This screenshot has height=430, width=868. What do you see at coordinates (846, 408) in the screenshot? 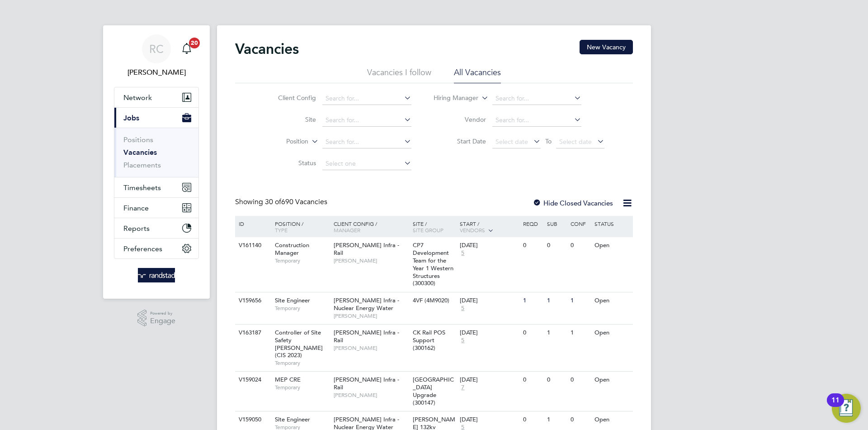
I see `button: Open Resource Center, 11 new notifications` at bounding box center [846, 408].